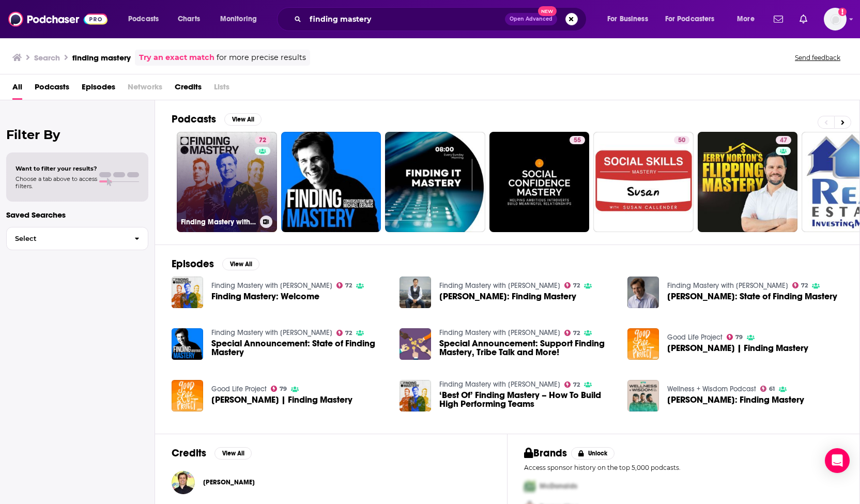 The height and width of the screenshot is (504, 860). What do you see at coordinates (77, 214) in the screenshot?
I see `p: Saved Searches` at bounding box center [77, 214].